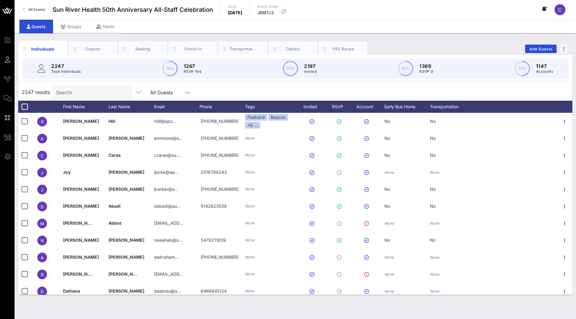 This screenshot has width=576, height=319. I want to click on span: 6466845124, so click(214, 291).